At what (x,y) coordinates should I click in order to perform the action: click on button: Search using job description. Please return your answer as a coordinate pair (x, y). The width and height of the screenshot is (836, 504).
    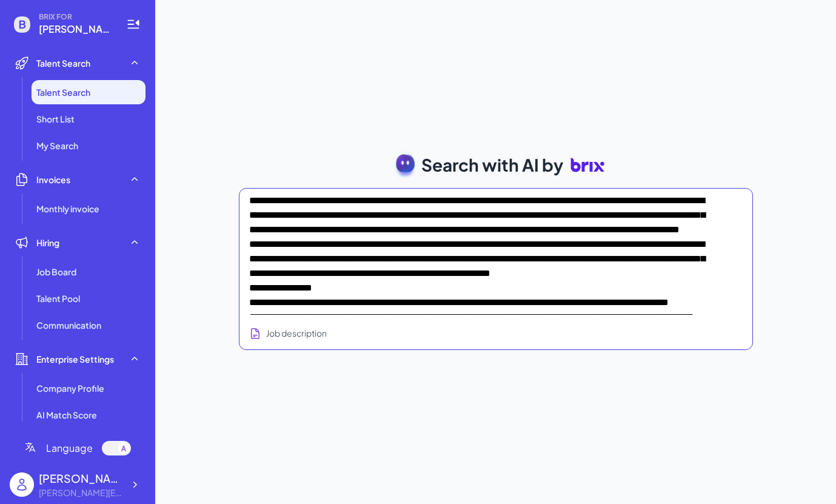
    Looking at the image, I should click on (288, 333).